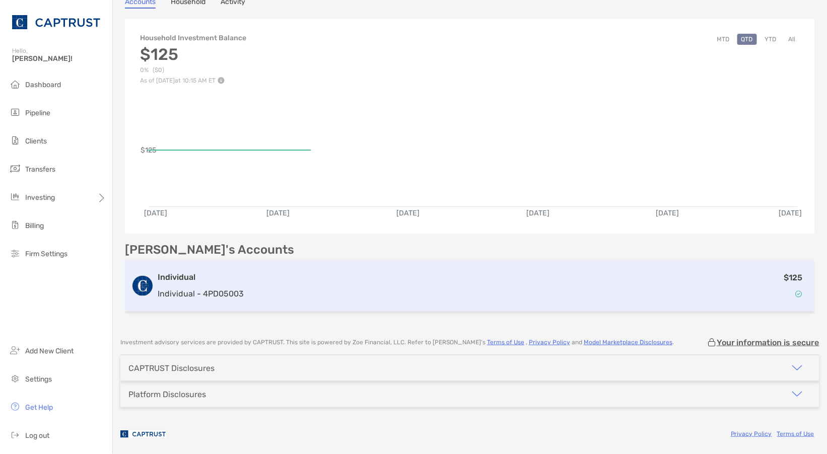  Describe the element at coordinates (40, 169) in the screenshot. I see `span: Transfers` at that location.